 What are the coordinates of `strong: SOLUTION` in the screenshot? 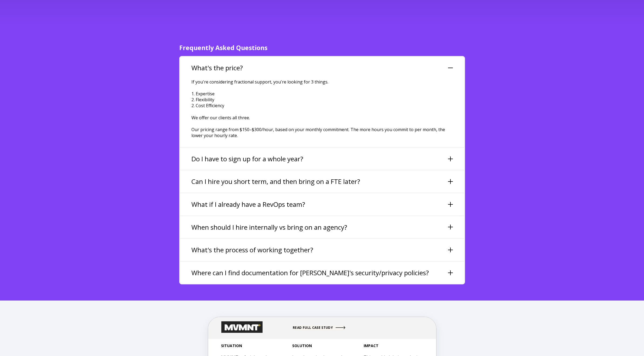 It's located at (302, 346).